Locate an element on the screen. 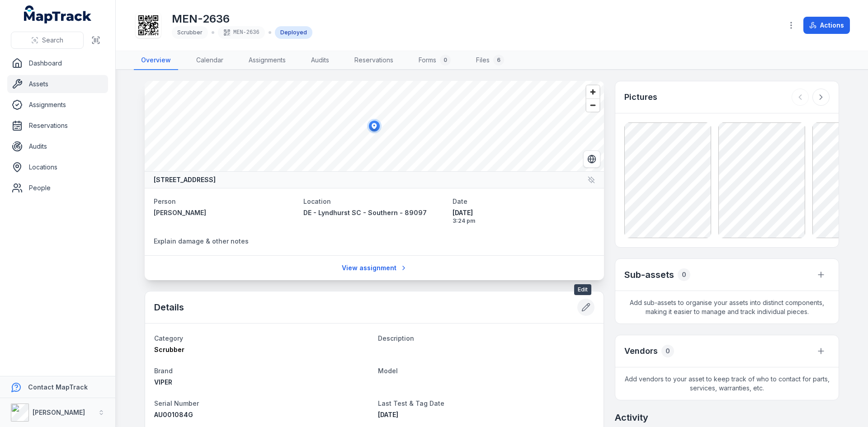 This screenshot has width=868, height=427. h3: Vendors is located at coordinates (641, 352).